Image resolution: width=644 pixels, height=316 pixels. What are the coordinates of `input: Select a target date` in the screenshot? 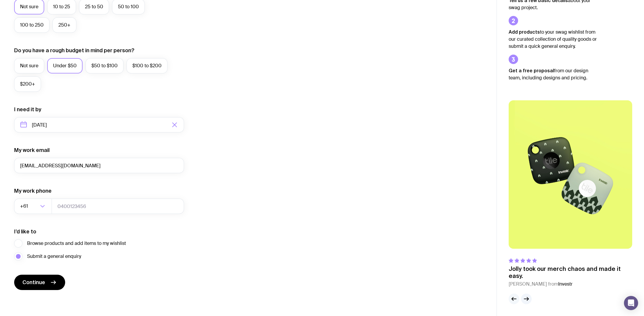 It's located at (99, 125).